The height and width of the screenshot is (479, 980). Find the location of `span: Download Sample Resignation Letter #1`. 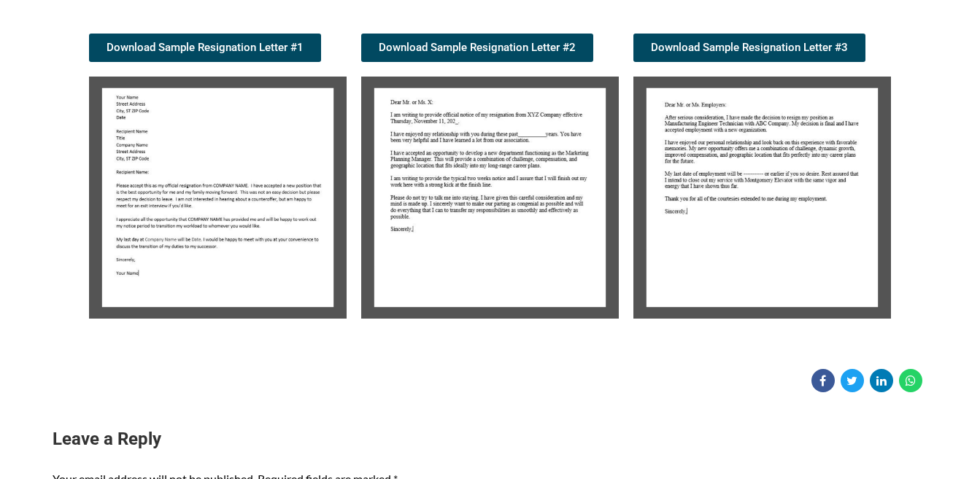

span: Download Sample Resignation Letter #1 is located at coordinates (205, 47).